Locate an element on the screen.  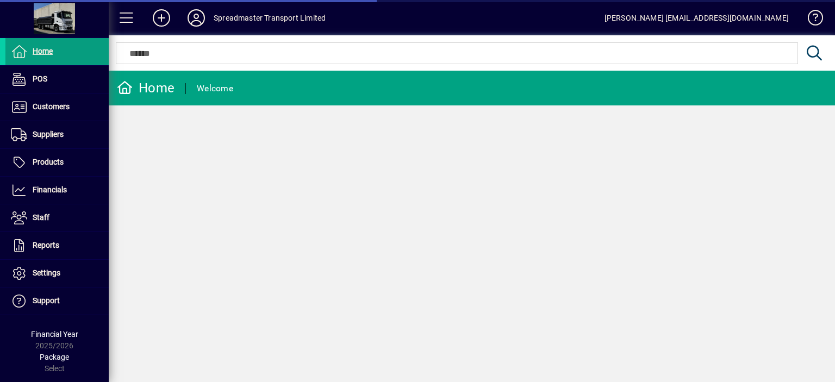
span: Package is located at coordinates (54, 357).